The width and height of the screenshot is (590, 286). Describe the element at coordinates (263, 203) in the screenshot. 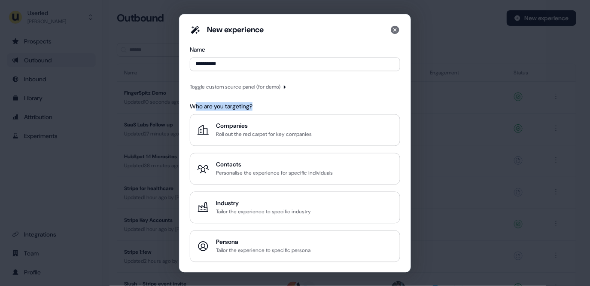

I see `div: Industry` at that location.